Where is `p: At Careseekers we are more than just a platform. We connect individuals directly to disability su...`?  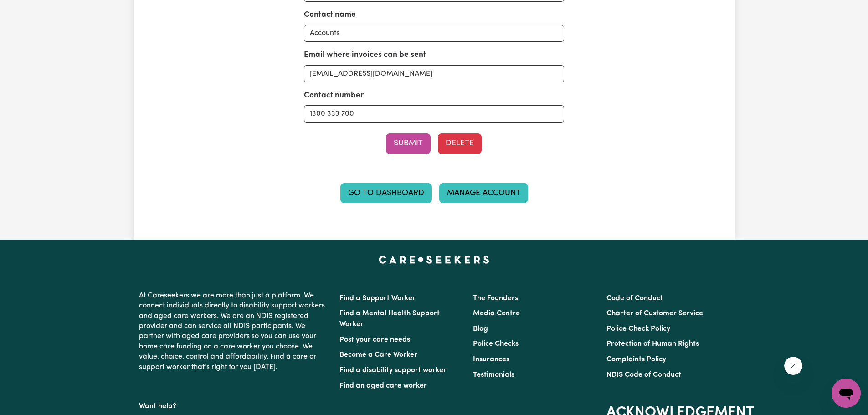 p: At Careseekers we are more than just a platform. We connect individuals directly to disability su... is located at coordinates (234, 331).